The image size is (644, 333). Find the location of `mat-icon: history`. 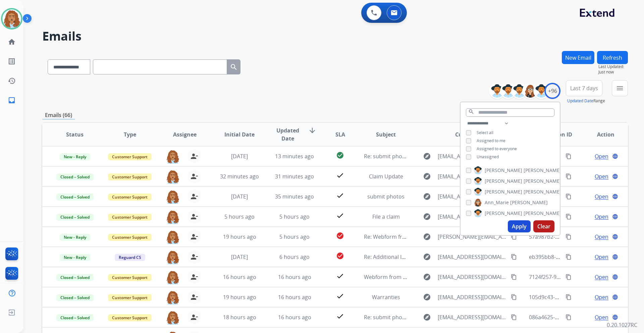

mat-icon: history is located at coordinates (12, 81).